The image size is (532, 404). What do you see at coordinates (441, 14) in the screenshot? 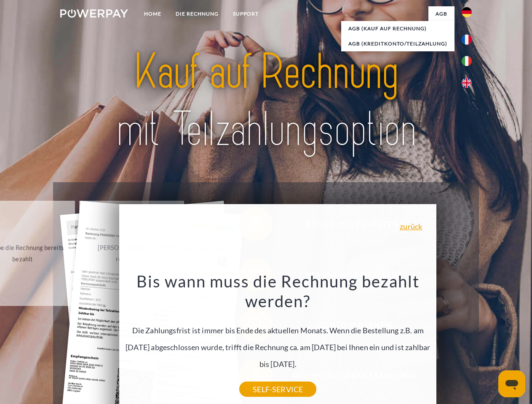
I see `a: agb` at bounding box center [441, 14].